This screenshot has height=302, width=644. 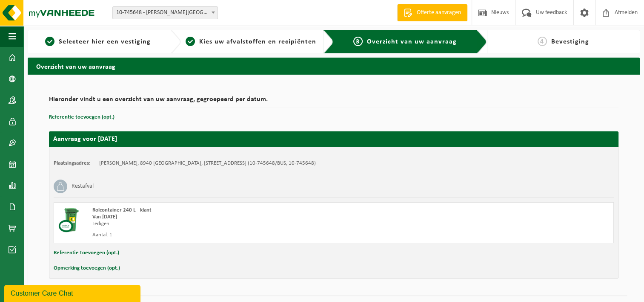 I want to click on h2: Overzicht van uw aanvraag, so click(x=334, y=66).